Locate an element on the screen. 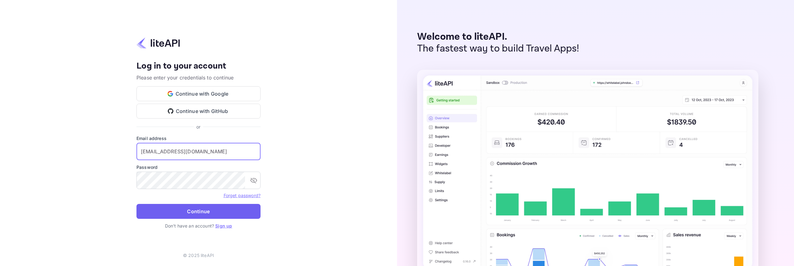  label: Password is located at coordinates (199, 167).